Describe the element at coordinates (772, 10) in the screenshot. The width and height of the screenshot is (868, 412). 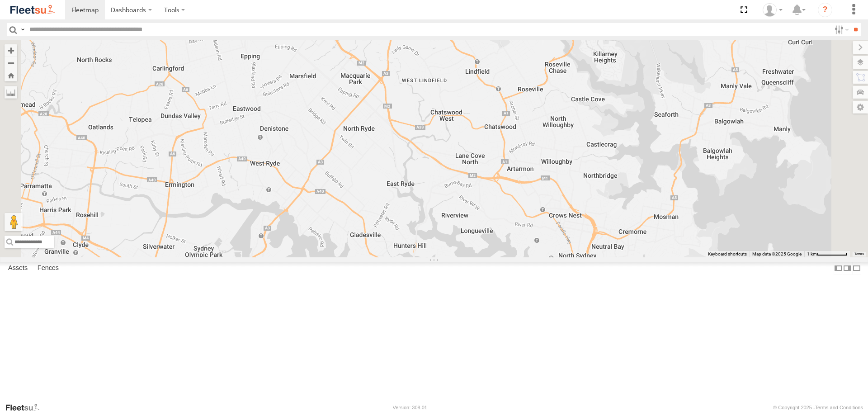
I see `div: Lachlan Holmes` at that location.